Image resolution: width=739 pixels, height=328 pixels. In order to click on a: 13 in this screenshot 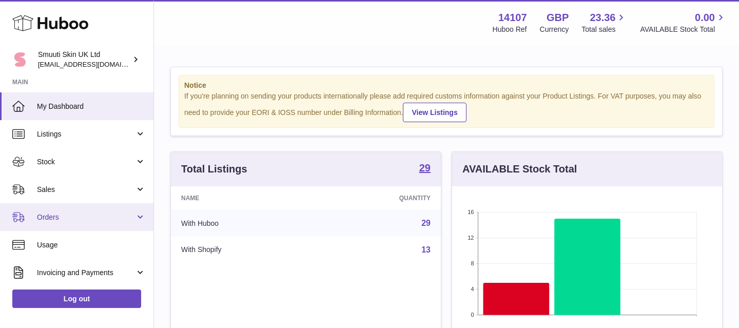, I will do `click(426, 249)`.